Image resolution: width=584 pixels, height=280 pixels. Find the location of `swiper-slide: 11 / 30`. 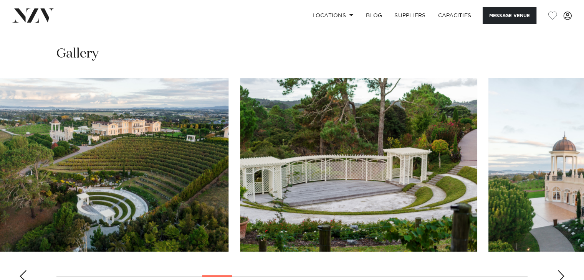

swiper-slide: 11 / 30 is located at coordinates (358, 165).